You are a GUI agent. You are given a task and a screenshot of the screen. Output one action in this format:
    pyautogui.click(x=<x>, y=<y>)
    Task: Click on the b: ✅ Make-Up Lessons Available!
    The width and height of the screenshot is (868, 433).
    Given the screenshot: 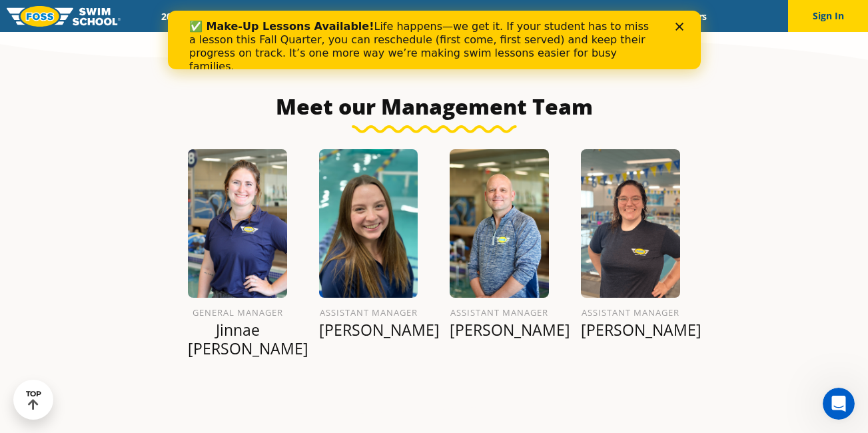 What is the action you would take?
    pyautogui.click(x=113, y=15)
    